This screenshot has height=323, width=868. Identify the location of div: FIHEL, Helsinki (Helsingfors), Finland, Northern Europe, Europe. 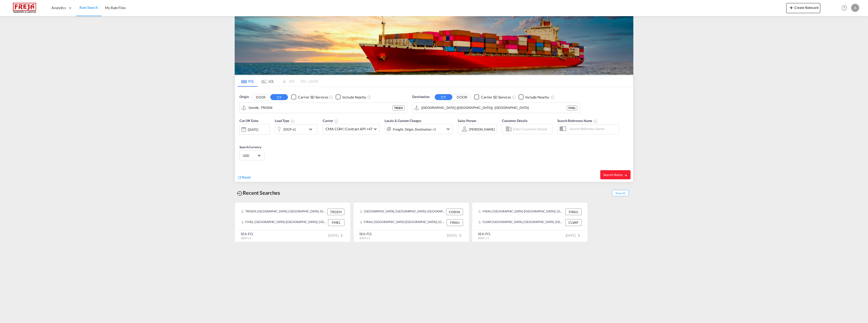
(284, 223).